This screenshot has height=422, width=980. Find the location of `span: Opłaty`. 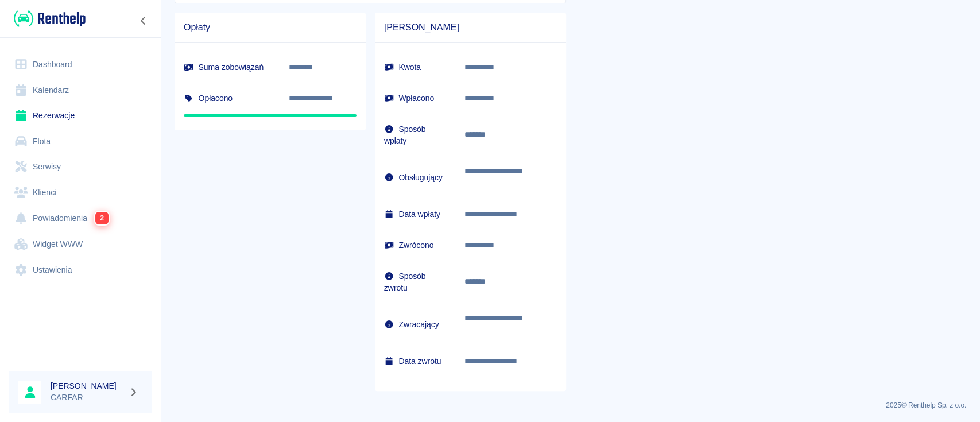

span: Opłaty is located at coordinates (270, 28).